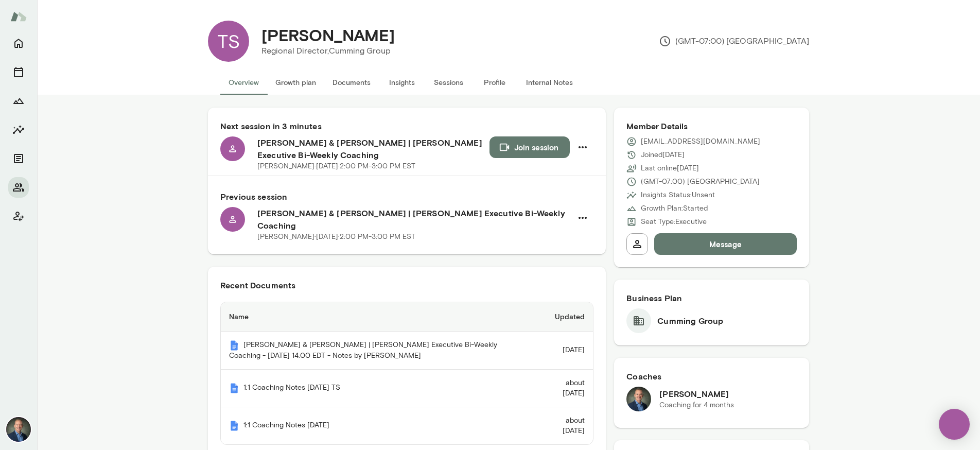 The height and width of the screenshot is (450, 980). I want to click on th: Updated, so click(566, 317).